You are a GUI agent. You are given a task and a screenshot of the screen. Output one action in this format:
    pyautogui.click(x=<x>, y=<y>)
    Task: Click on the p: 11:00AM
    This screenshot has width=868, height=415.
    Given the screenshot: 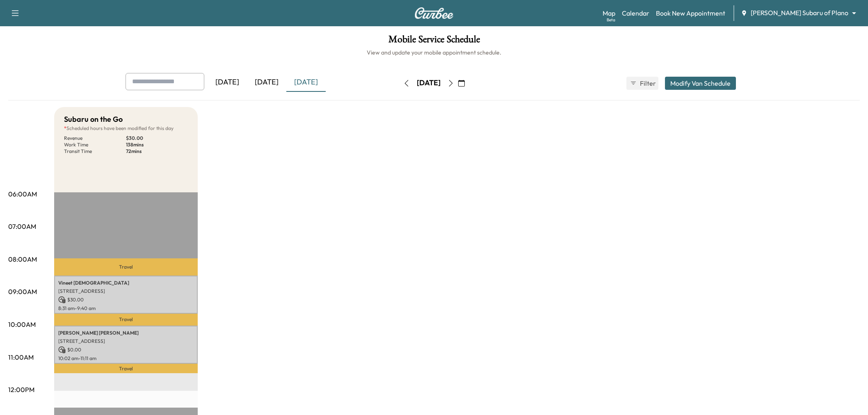 What is the action you would take?
    pyautogui.click(x=21, y=357)
    